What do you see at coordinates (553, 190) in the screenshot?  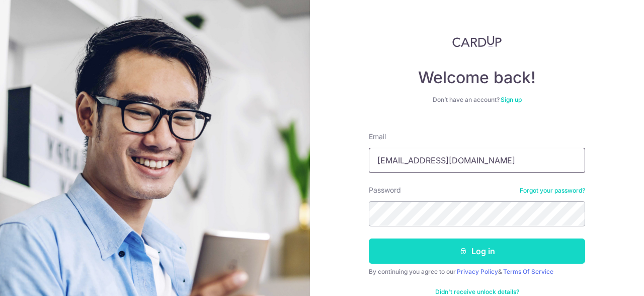 I see `a: Forgot your password?` at bounding box center [553, 190].